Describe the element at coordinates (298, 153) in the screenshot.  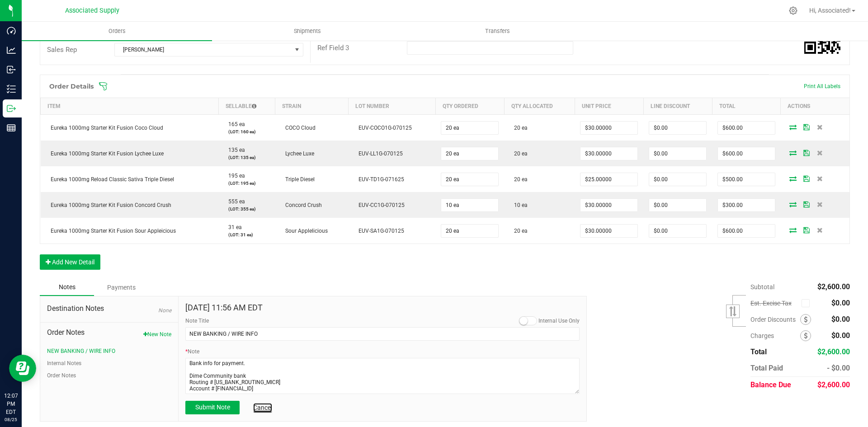
I see `span: Lychee Luxe` at that location.